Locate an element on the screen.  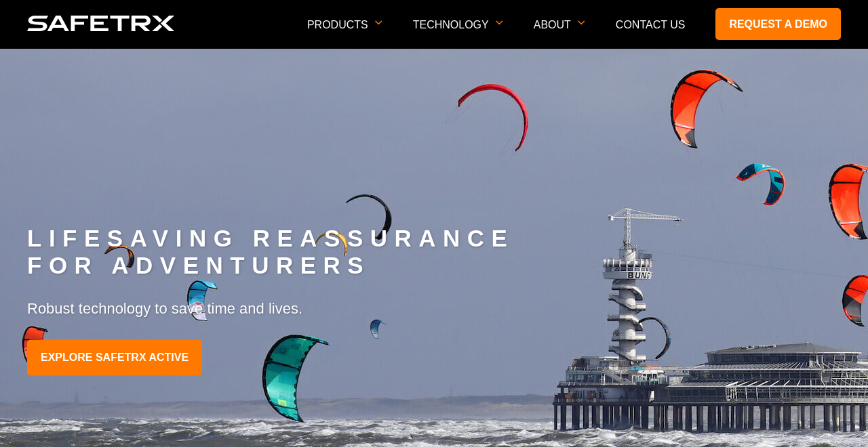
p: About is located at coordinates (560, 33).